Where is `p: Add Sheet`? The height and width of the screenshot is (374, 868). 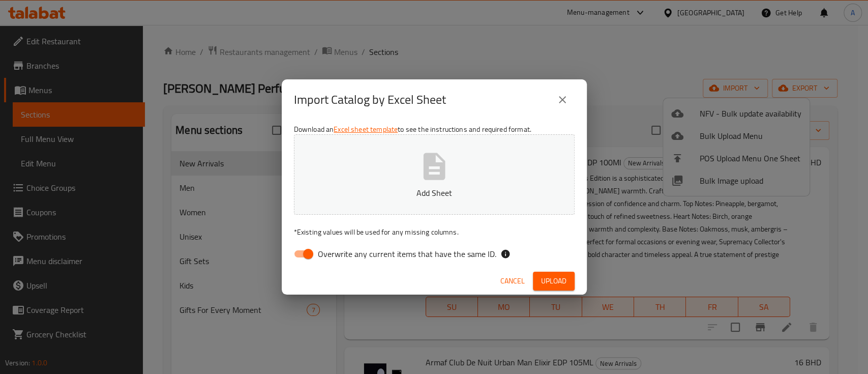
p: Add Sheet is located at coordinates (434, 193).